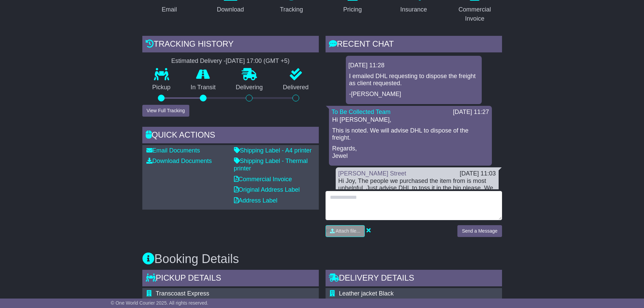 The width and height of the screenshot is (644, 308). Describe the element at coordinates (273, 150) in the screenshot. I see `a: Shipping Label - A4 printer` at that location.